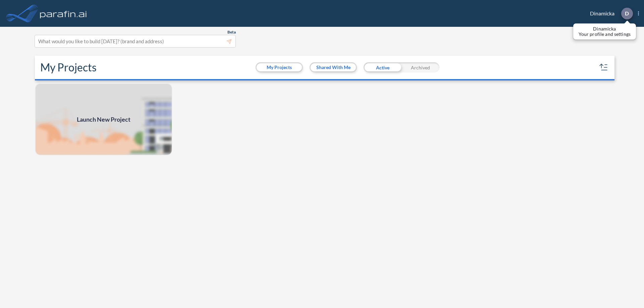 The height and width of the screenshot is (308, 644). What do you see at coordinates (104, 119) in the screenshot?
I see `a: Launch New Project` at bounding box center [104, 119].